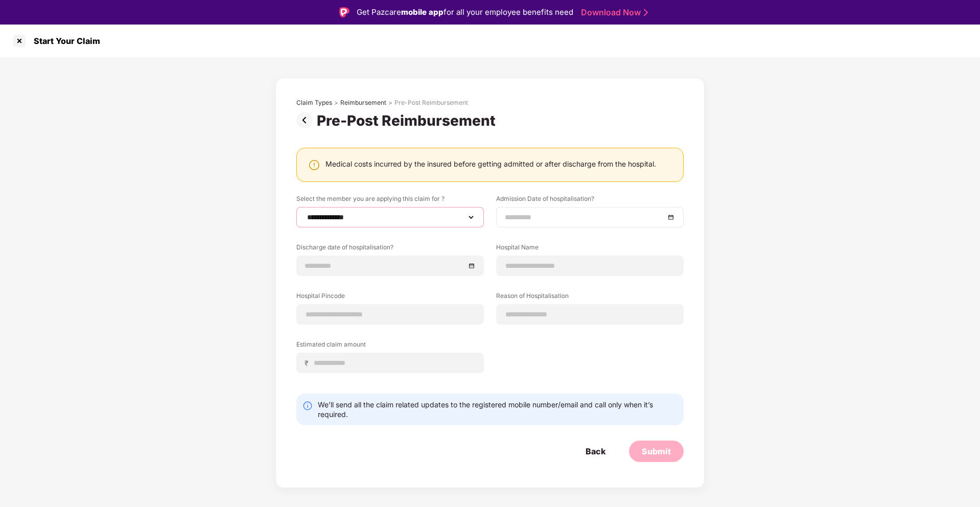  What do you see at coordinates (590, 201) in the screenshot?
I see `label: Admission Date of hospitalisation?` at bounding box center [590, 201].